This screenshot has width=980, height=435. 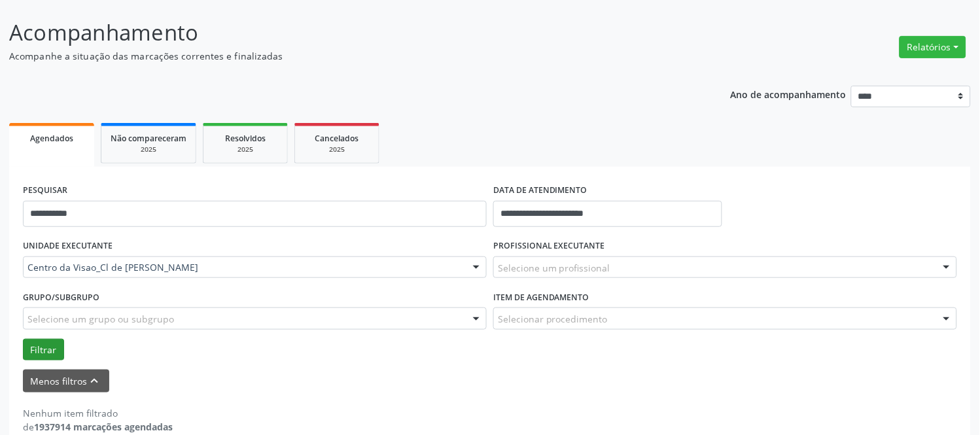 I want to click on label: DATA DE ATENDIMENTO, so click(x=540, y=190).